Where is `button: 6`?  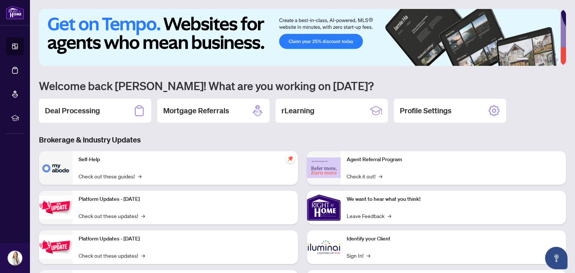 button: 6 is located at coordinates (557, 60).